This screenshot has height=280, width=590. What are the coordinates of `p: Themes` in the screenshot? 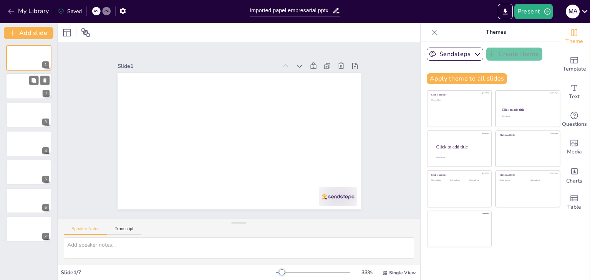 It's located at (496, 32).